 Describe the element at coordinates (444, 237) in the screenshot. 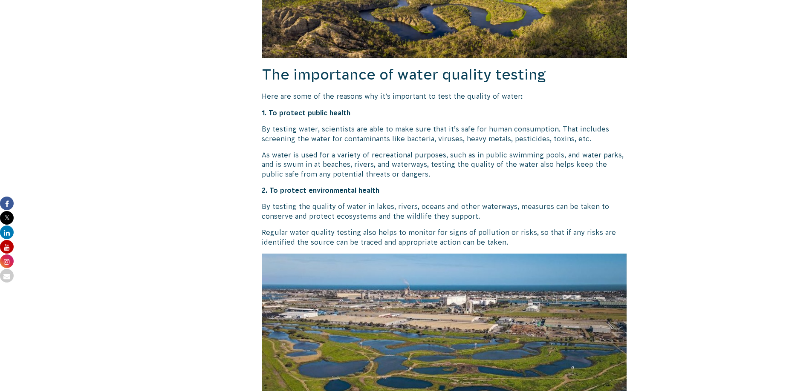

I see `p: Regular water quality testing also helps to monitor for signs of pollution or risks, so that if a...` at that location.